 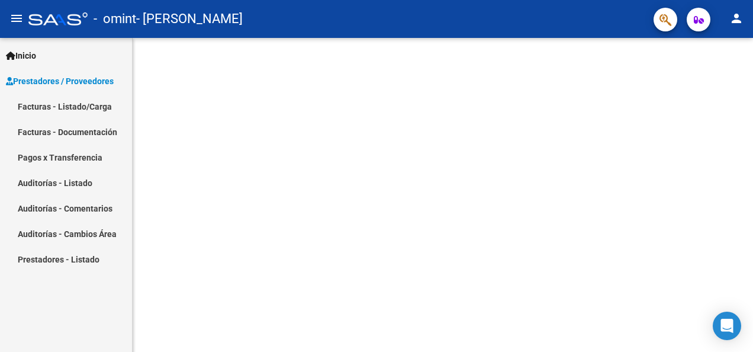 I want to click on mat-icon: menu, so click(x=17, y=18).